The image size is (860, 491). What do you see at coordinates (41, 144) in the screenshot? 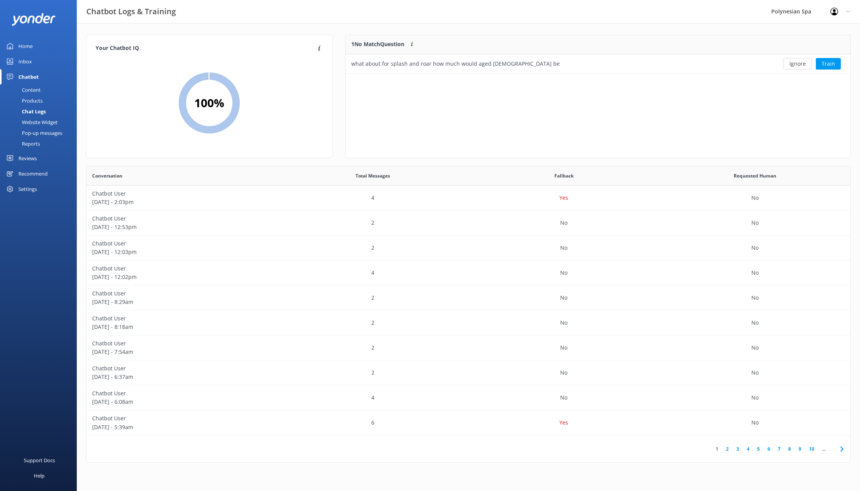
I see `a: Reports` at bounding box center [41, 144].